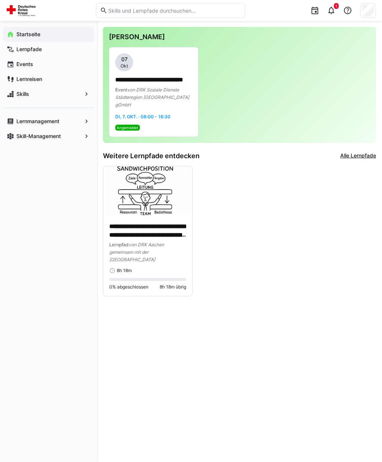 This screenshot has height=462, width=382. I want to click on a: Alle Lernpfade, so click(359, 156).